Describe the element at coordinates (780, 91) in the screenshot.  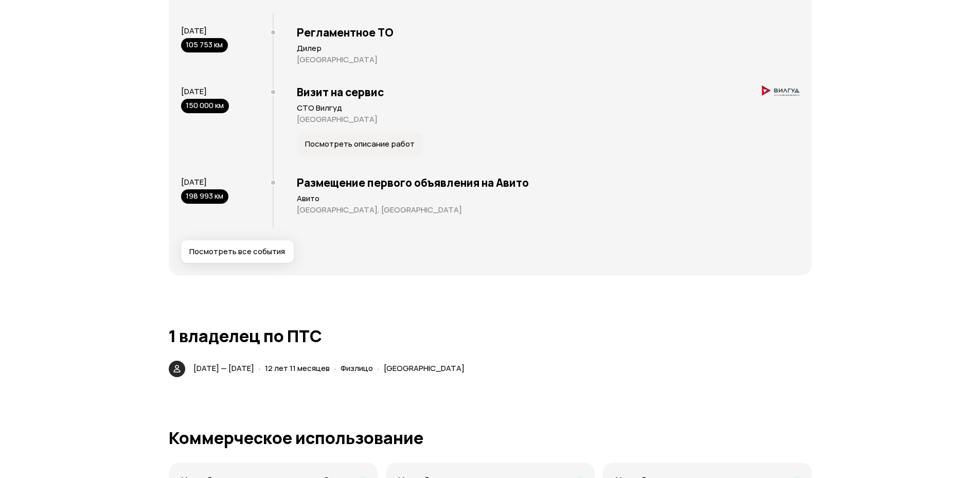
I see `img: logo` at that location.